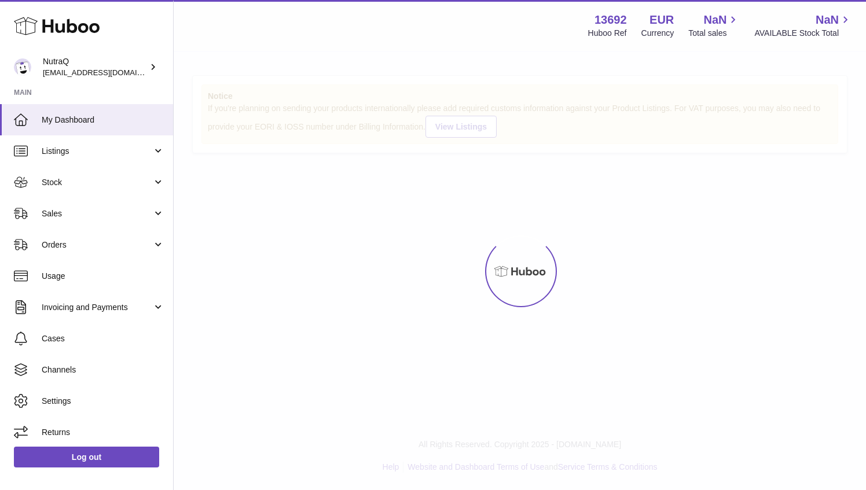  What do you see at coordinates (23, 67) in the screenshot?
I see `img: log@nutraq.com` at bounding box center [23, 67].